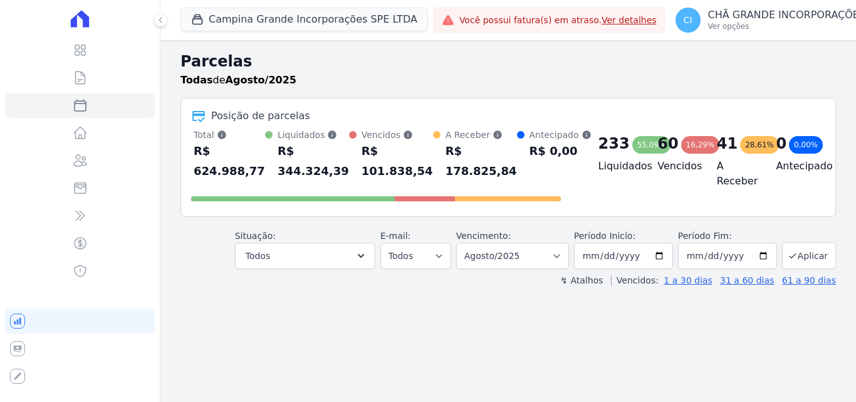 Image resolution: width=856 pixels, height=402 pixels. What do you see at coordinates (229, 135) in the screenshot?
I see `div: Total` at bounding box center [229, 135].